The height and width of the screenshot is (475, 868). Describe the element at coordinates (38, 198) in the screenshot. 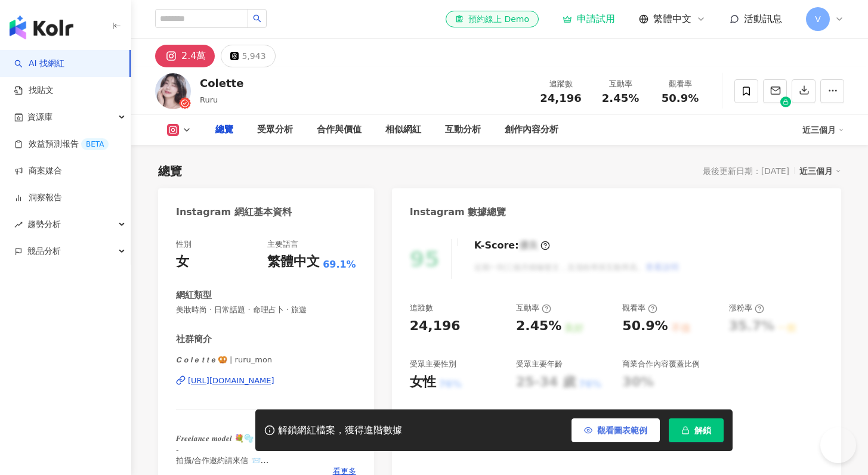

I see `a: 洞察報告` at that location.